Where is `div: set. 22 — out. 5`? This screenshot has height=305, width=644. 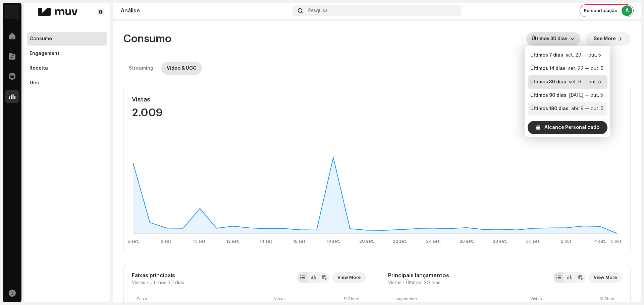 div: set. 22 — out. 5 is located at coordinates (585, 69).